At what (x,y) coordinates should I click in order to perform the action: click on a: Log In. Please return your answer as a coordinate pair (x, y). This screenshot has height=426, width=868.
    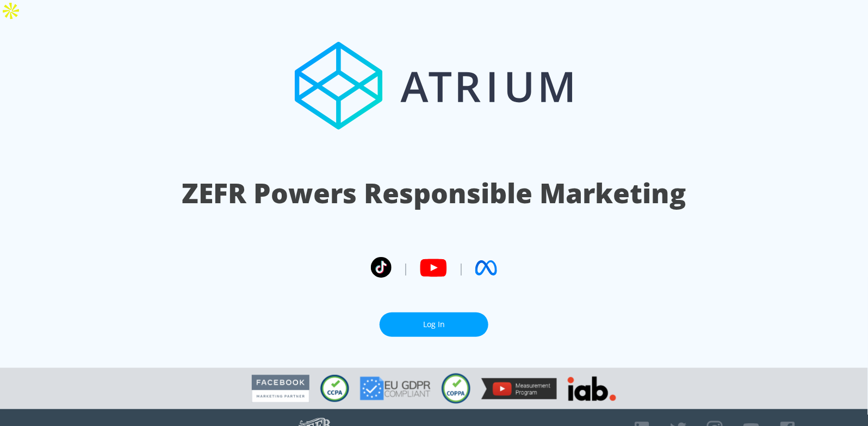
    Looking at the image, I should click on (434, 324).